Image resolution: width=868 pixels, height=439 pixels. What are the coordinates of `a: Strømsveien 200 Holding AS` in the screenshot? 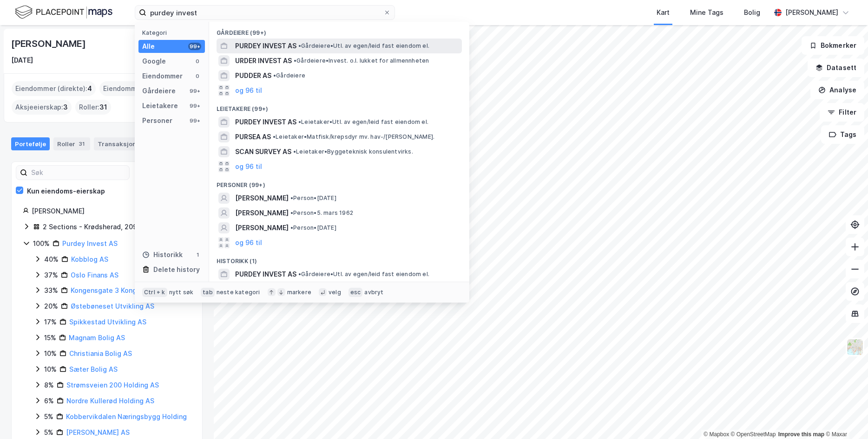 It's located at (113, 385).